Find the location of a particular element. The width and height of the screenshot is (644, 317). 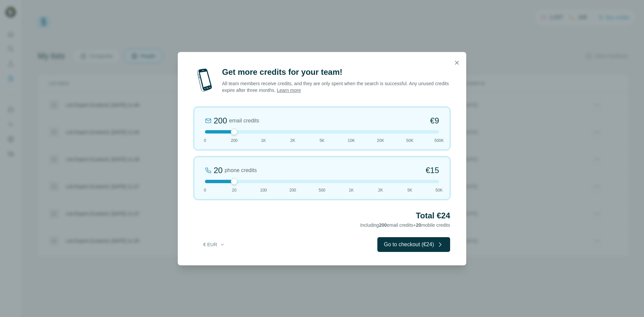

span: €15 is located at coordinates (433, 170).